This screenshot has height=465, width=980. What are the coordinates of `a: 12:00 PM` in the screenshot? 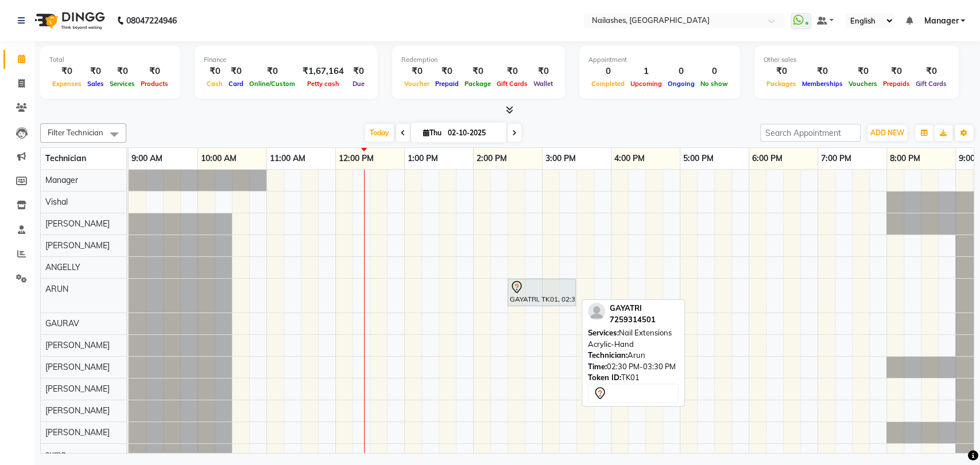 It's located at (356, 159).